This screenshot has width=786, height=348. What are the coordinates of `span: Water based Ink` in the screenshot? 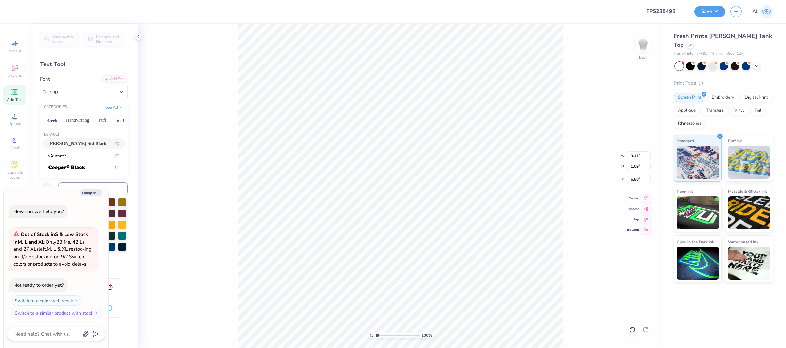 It's located at (743, 242).